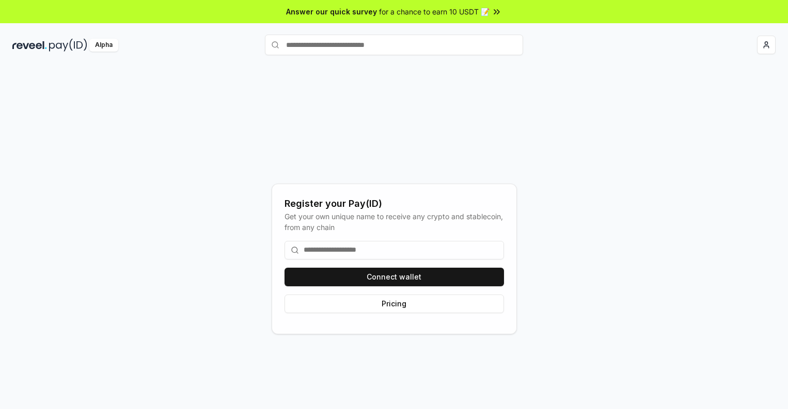 This screenshot has height=409, width=788. I want to click on span: for a chance to earn 10 USDT 📝, so click(434, 11).